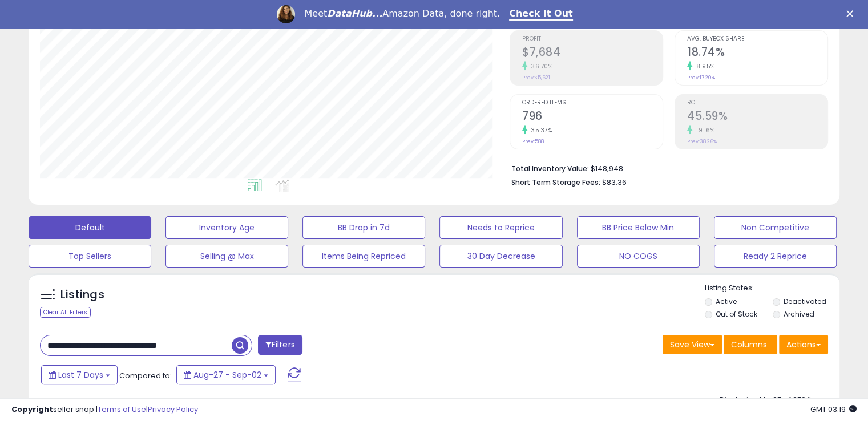 The width and height of the screenshot is (868, 421). What do you see at coordinates (500, 256) in the screenshot?
I see `button: 30 Day Decrease` at bounding box center [500, 256].